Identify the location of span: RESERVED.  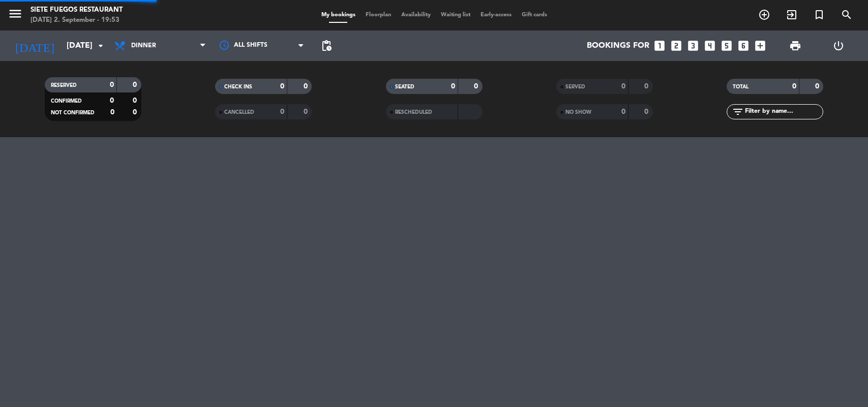
(63, 85).